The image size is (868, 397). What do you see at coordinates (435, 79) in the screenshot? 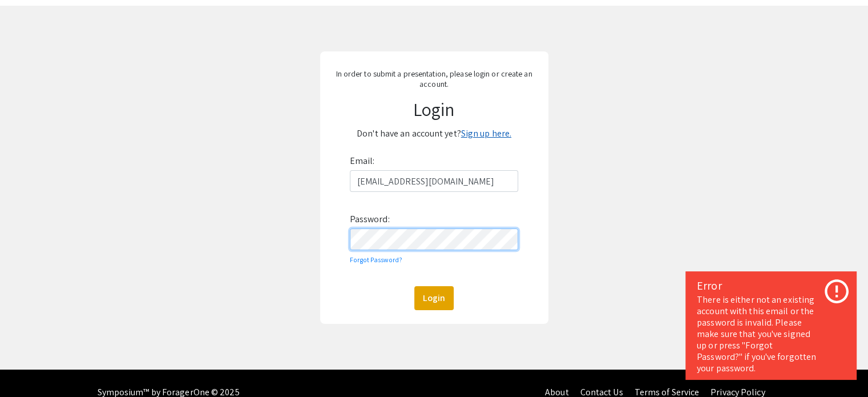
I see `p: In order to submit a presentation, please login or create an account.` at bounding box center [435, 79].